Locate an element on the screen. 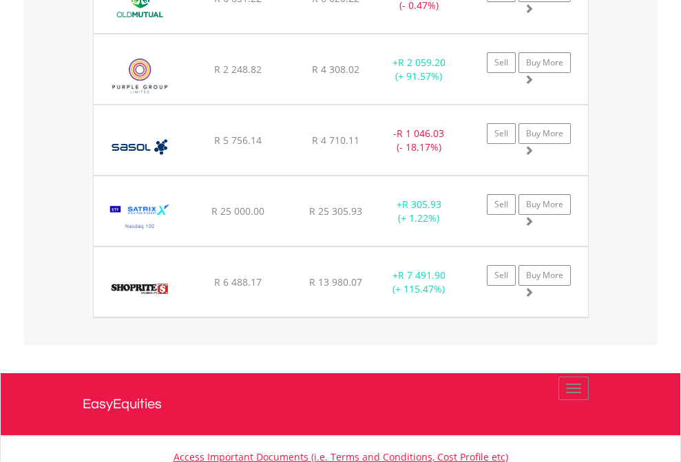  span: R 13 980.07 is located at coordinates (335, 282).